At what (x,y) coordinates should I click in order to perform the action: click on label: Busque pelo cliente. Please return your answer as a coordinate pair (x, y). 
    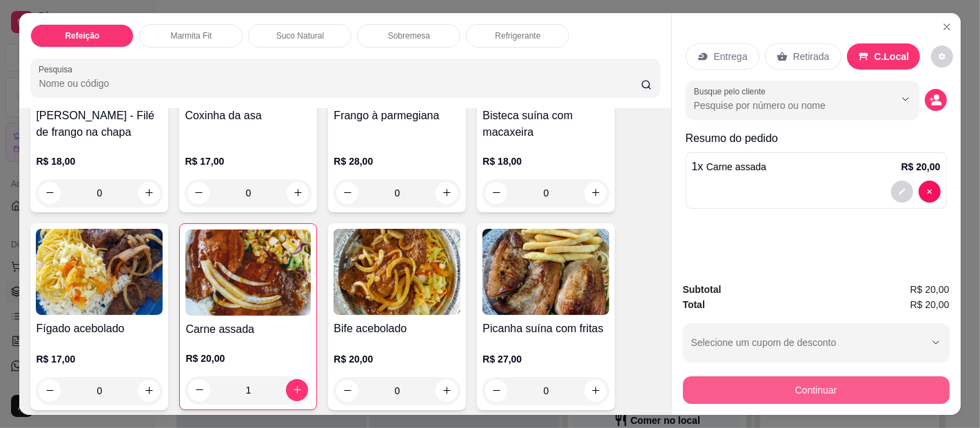
    Looking at the image, I should click on (732, 91).